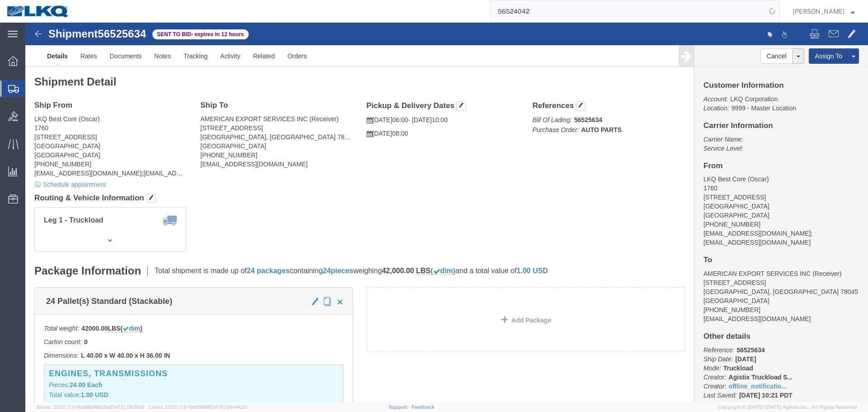 The height and width of the screenshot is (412, 868). What do you see at coordinates (629, 11) in the screenshot?
I see `input: Search for shipment number, reference number` at bounding box center [629, 11].